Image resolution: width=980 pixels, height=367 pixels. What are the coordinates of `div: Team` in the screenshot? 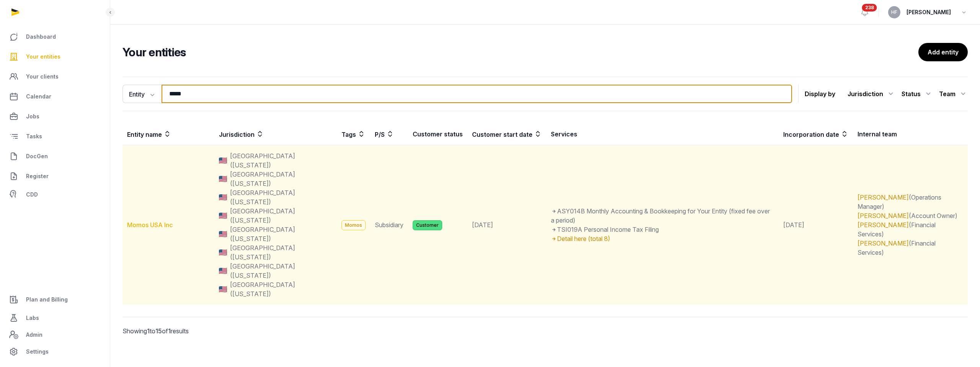 It's located at (953, 94).